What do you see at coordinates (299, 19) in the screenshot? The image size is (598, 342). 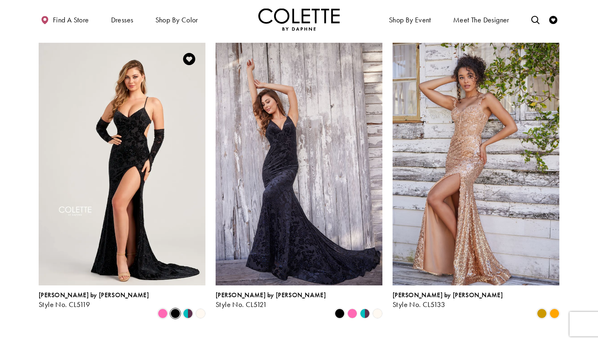 I see `a: Visit Home Page` at bounding box center [299, 19].